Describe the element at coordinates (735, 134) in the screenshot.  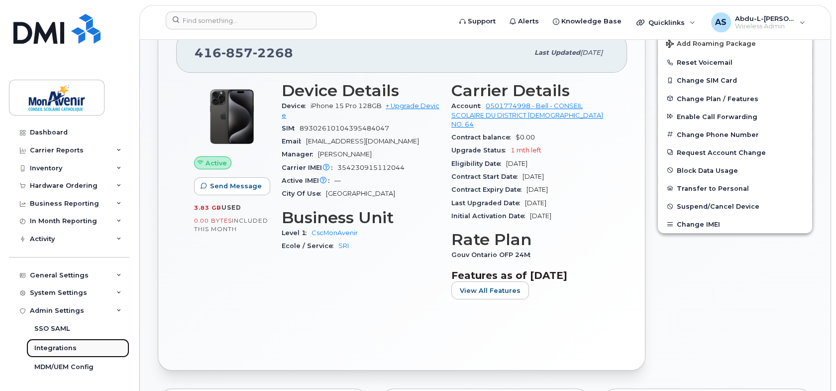
I see `button: Change Phone Number` at that location.